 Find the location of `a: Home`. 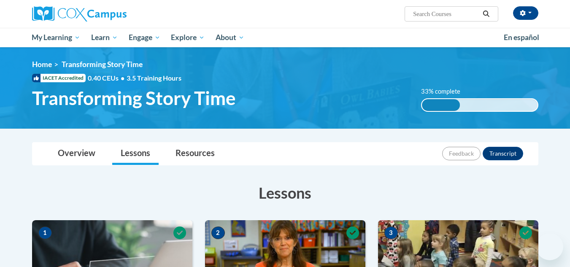

a: Home is located at coordinates (42, 64).